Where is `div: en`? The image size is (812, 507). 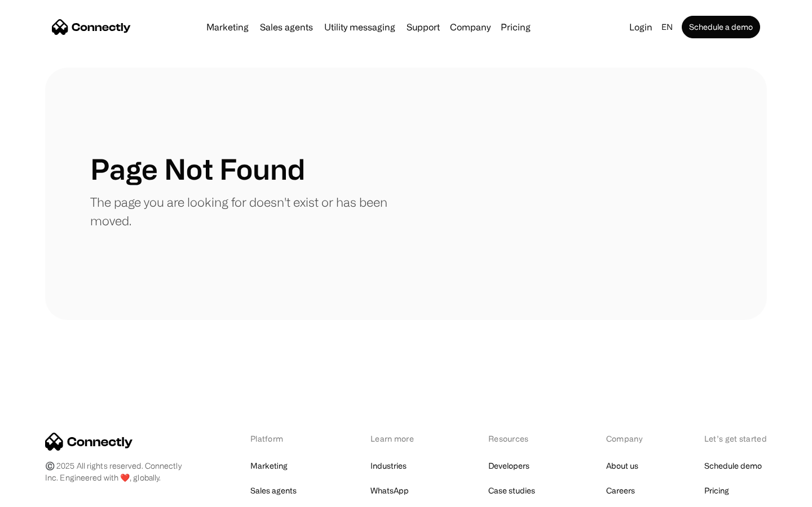 div: en is located at coordinates (667, 27).